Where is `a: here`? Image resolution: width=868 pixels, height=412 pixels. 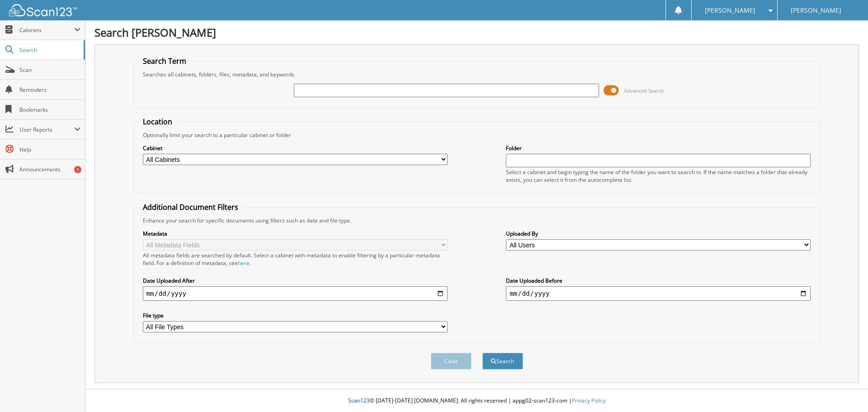
a: here is located at coordinates (244, 263).